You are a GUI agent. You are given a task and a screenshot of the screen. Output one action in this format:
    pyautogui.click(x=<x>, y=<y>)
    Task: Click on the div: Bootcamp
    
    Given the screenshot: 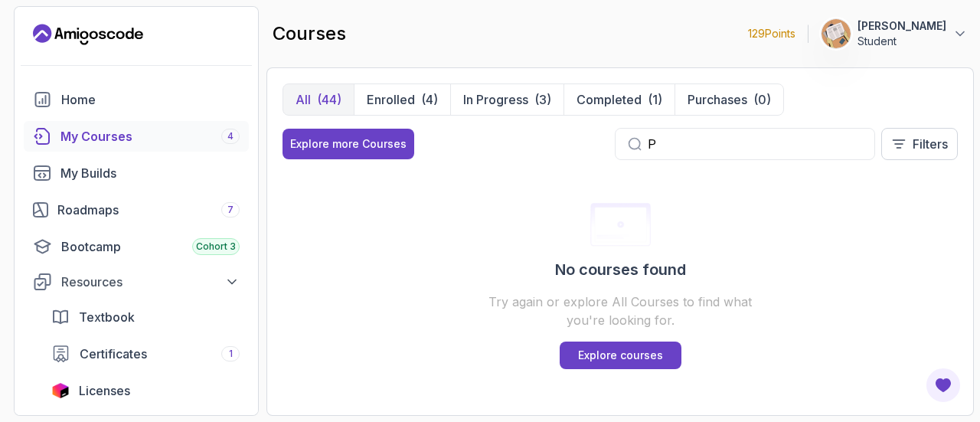 What is the action you would take?
    pyautogui.click(x=150, y=247)
    